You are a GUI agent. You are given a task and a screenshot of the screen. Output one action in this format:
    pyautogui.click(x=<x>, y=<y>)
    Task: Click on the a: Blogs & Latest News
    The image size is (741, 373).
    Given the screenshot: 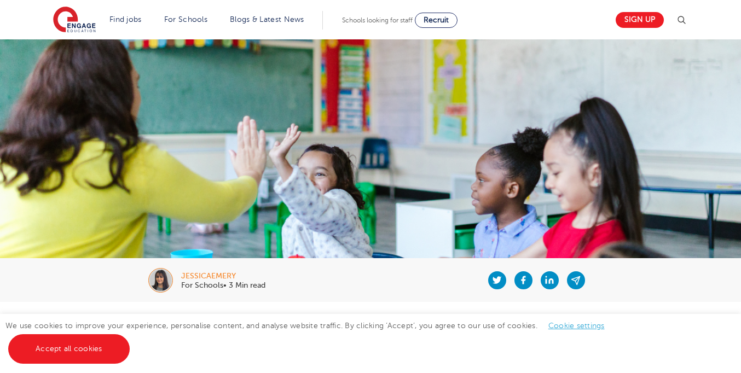 What is the action you would take?
    pyautogui.click(x=267, y=19)
    